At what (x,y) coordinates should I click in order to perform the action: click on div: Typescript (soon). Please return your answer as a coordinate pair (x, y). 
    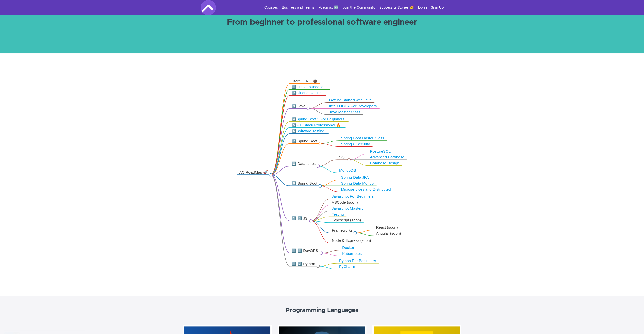
    Looking at the image, I should click on (346, 220).